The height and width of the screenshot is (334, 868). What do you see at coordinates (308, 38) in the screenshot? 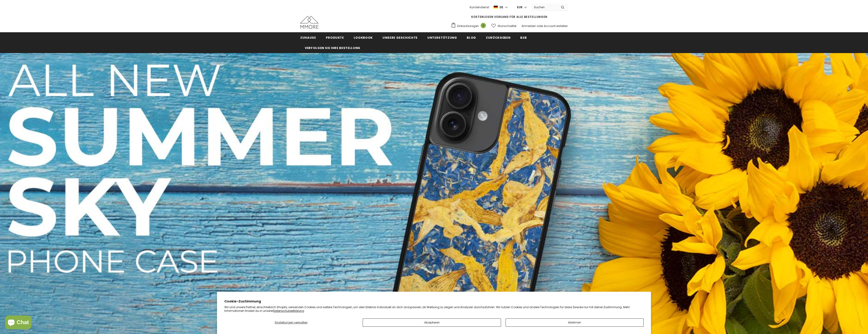
I see `a: Zuhause` at bounding box center [308, 38].